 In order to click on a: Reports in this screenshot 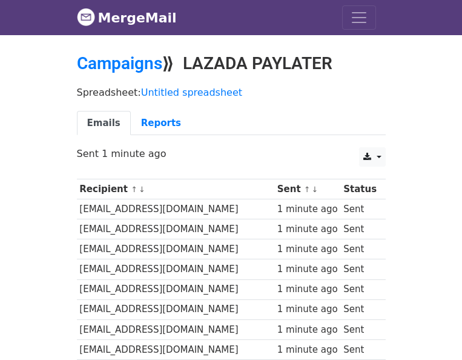, I will do `click(161, 123)`.